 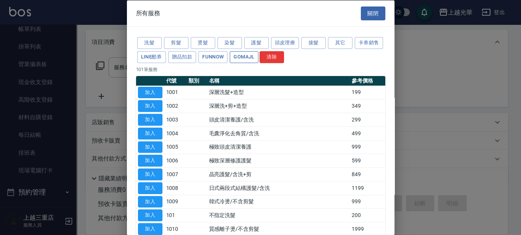 I want to click on td: 101, so click(x=175, y=215).